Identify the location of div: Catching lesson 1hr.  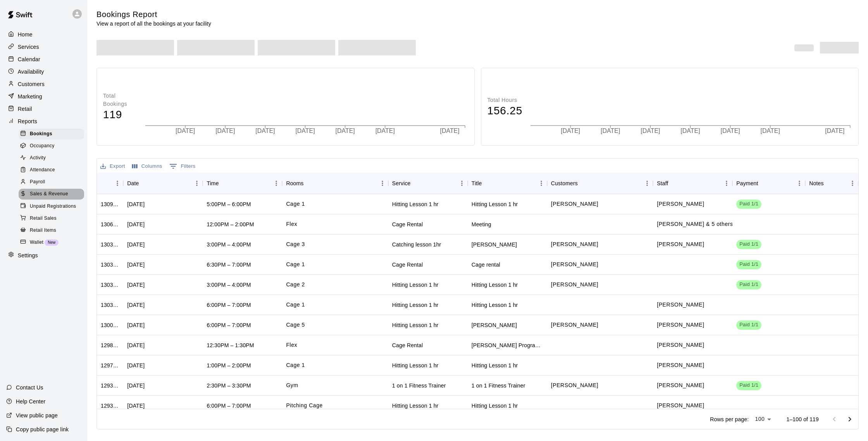
(416, 245).